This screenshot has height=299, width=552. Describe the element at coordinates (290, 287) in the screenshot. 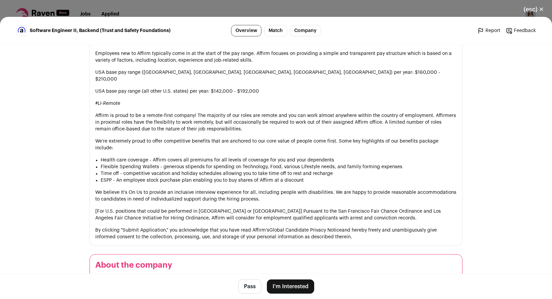

I see `button: I'm Interested` at that location.